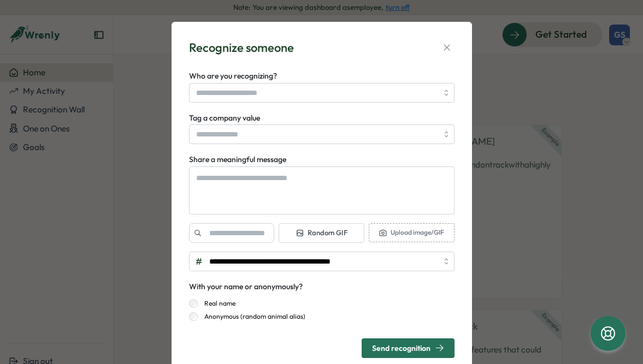 This screenshot has width=643, height=364. Describe the element at coordinates (246, 287) in the screenshot. I see `div: With your name or anonymously?` at that location.